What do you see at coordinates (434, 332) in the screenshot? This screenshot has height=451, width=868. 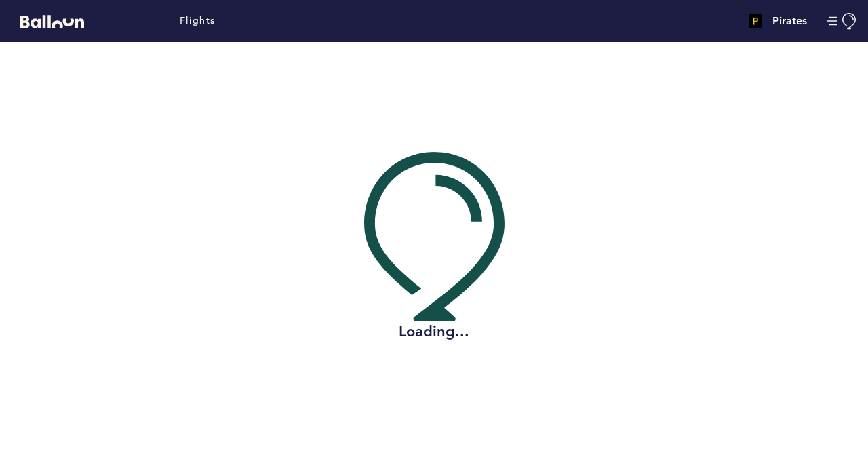 I see `h2: Loading...` at bounding box center [434, 332].